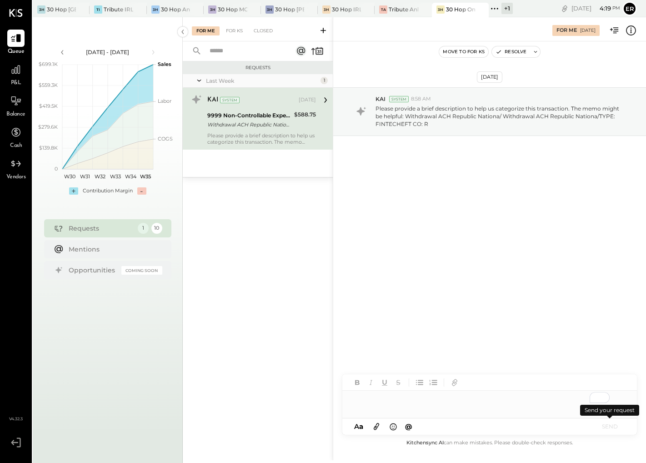  What do you see at coordinates (100, 176) in the screenshot?
I see `text: W32` at bounding box center [100, 176].